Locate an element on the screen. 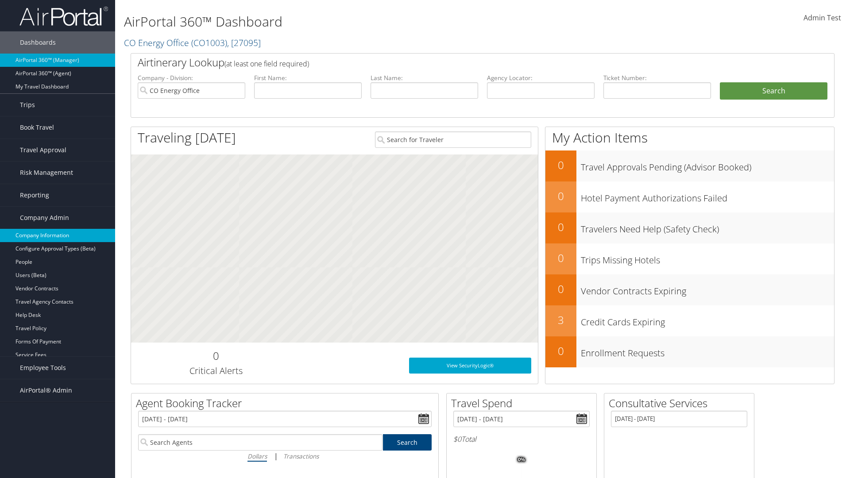  h2: Consultative Services is located at coordinates (681, 403).